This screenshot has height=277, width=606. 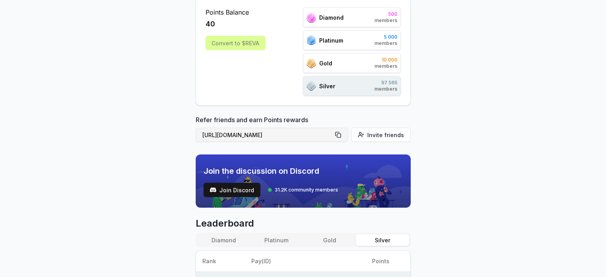 I want to click on span: Diamond, so click(x=331, y=17).